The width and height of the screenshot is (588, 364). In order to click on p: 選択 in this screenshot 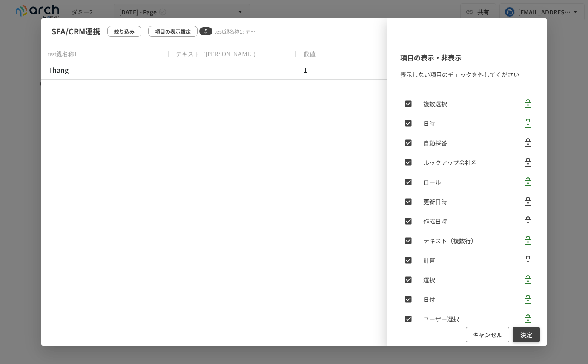, I will do `click(429, 280)`.